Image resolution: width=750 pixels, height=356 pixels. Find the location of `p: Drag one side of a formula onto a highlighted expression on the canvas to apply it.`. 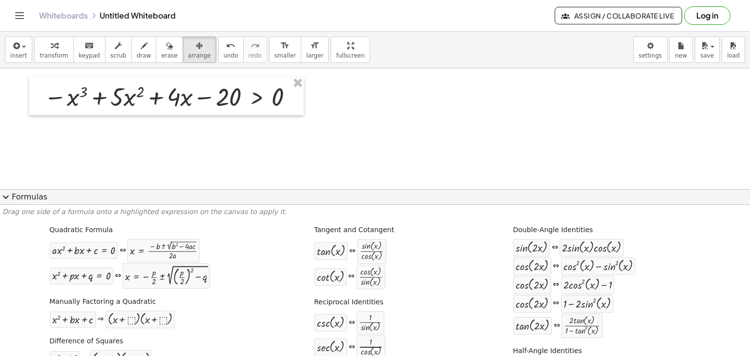

p: Drag one side of a formula onto a highlighted expression on the canvas to apply it. is located at coordinates (375, 212).